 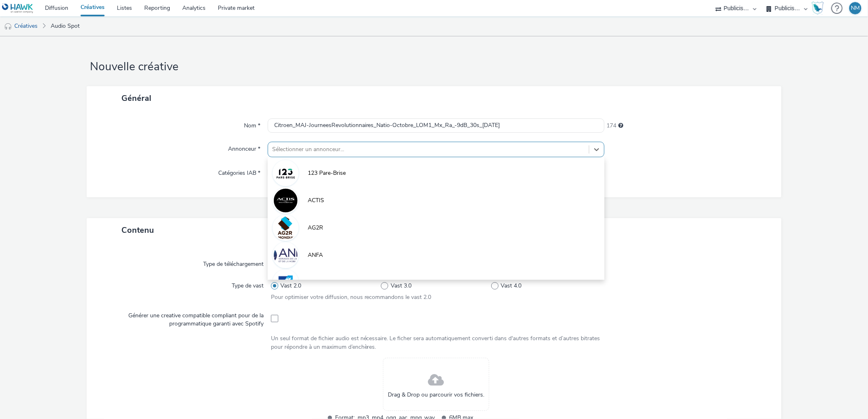 I want to click on label: Annonceur *, so click(x=244, y=148).